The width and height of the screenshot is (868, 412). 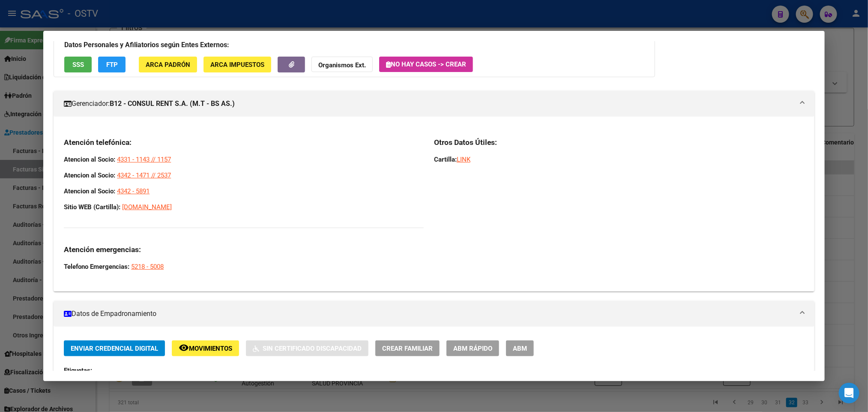 I want to click on mat-icon: remove_red_eye, so click(x=184, y=347).